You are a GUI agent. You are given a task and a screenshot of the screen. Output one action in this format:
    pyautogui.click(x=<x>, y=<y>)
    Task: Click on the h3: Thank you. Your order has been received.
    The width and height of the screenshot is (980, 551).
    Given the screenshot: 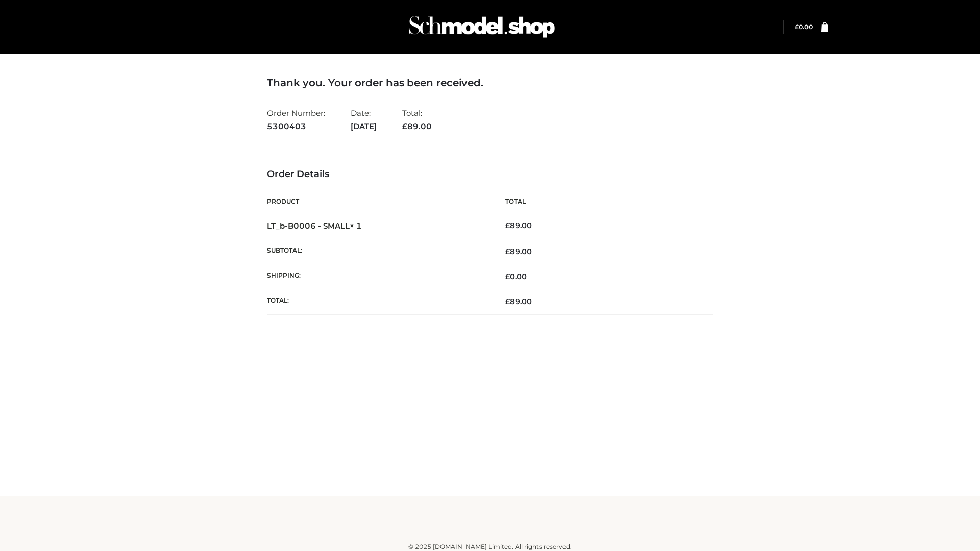 What is the action you would take?
    pyautogui.click(x=490, y=83)
    